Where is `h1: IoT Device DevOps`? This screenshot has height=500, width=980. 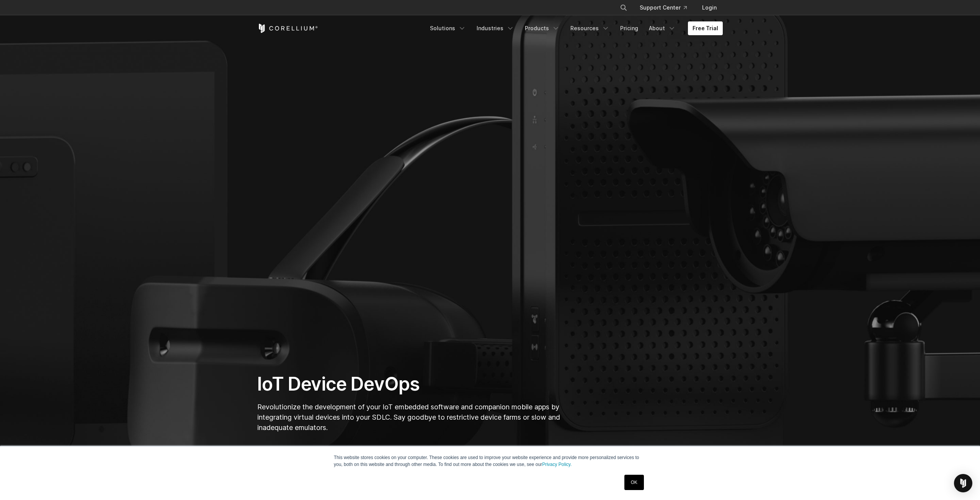 h1: IoT Device DevOps is located at coordinates (410, 385).